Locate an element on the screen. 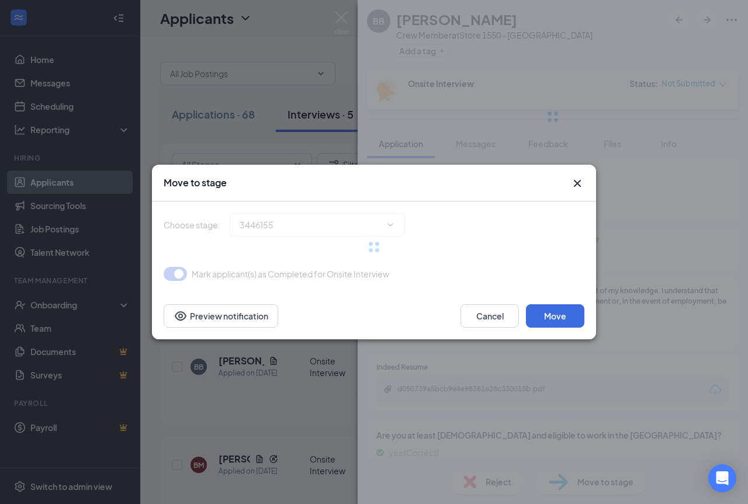 This screenshot has height=504, width=748. h3: Move to stage is located at coordinates (195, 183).